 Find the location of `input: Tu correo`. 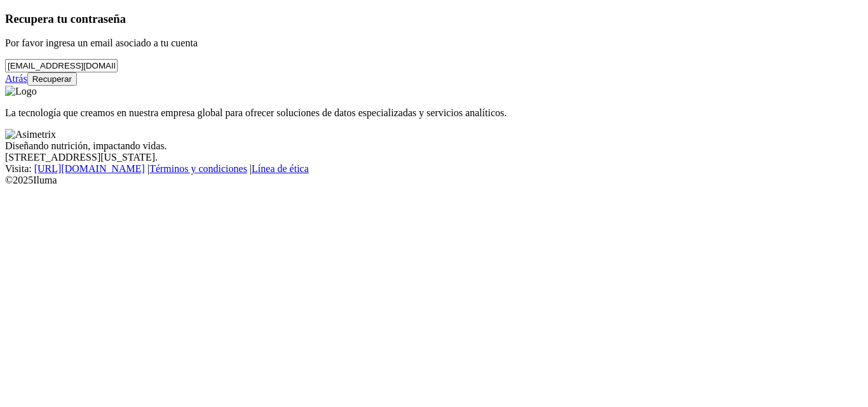

input: Tu correo is located at coordinates (61, 65).